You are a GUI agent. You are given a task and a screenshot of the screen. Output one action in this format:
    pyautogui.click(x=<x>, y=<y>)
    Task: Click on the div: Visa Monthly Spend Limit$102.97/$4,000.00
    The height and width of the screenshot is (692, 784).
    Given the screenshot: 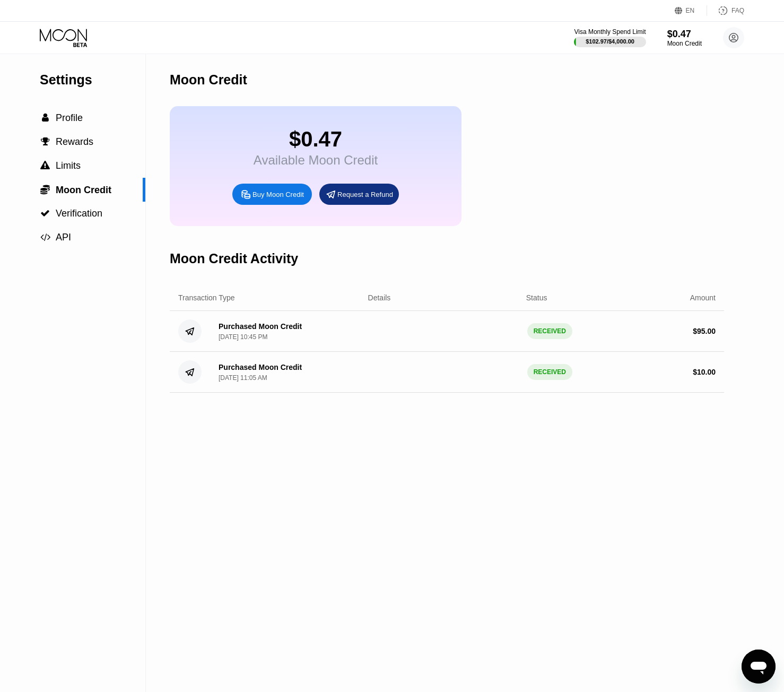 What is the action you would take?
    pyautogui.click(x=609, y=38)
    